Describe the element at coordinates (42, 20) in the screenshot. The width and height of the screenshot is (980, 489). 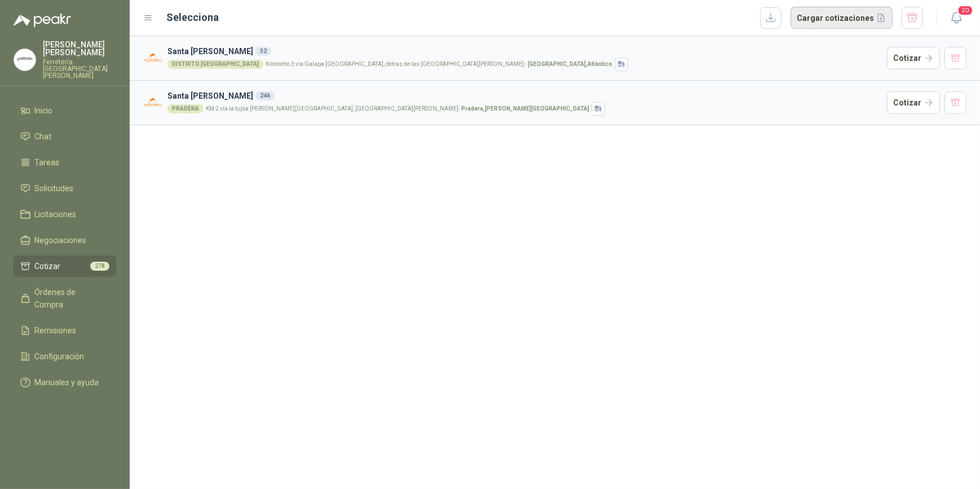
I see `img: Logo peakr` at that location.